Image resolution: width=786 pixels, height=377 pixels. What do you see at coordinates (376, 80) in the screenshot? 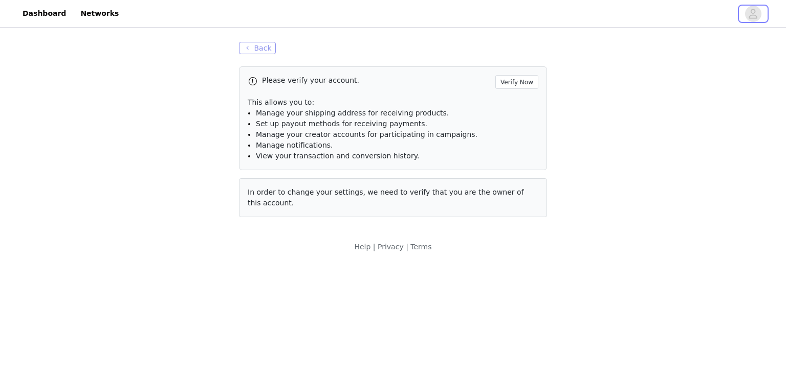
I see `p: Please verify your account.` at bounding box center [376, 80].